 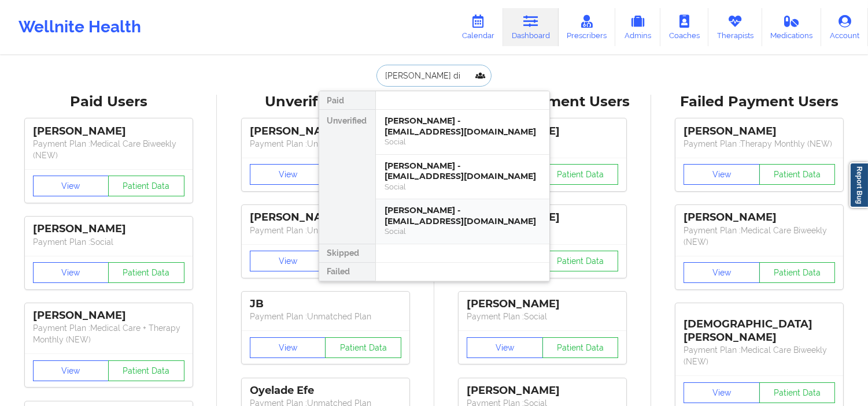 What do you see at coordinates (326, 391) in the screenshot?
I see `div: Oyelade Efe` at bounding box center [326, 391].